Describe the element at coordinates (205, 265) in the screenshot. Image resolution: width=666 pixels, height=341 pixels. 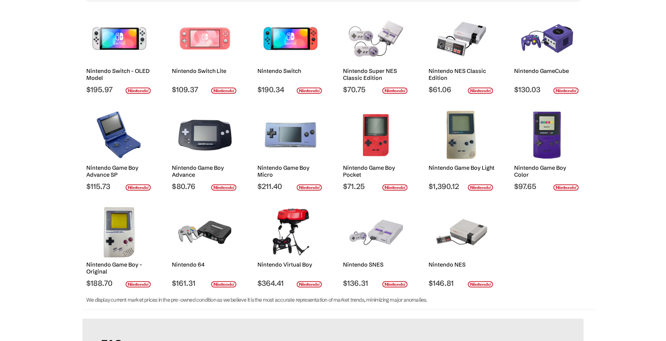
I see `h2: Nintendo 64` at that location.